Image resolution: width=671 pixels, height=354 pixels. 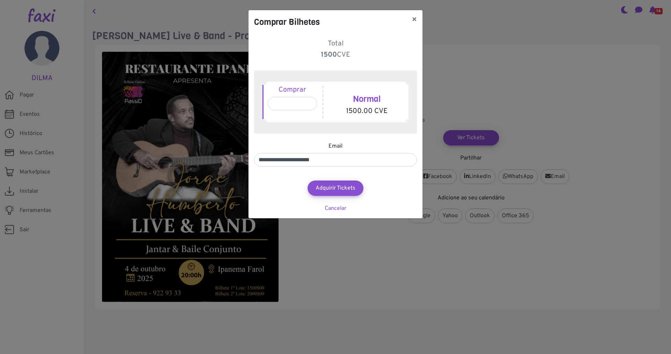 I want to click on h5: Comprar, so click(x=292, y=90).